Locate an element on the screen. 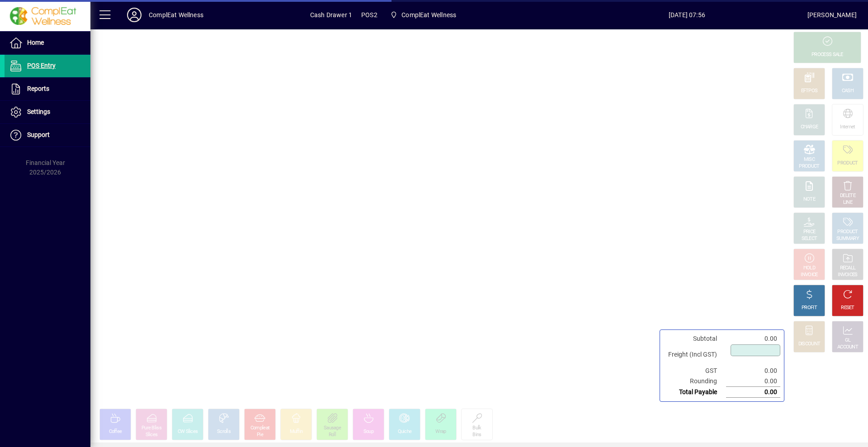 The width and height of the screenshot is (868, 447). div: Soup is located at coordinates (368, 432).